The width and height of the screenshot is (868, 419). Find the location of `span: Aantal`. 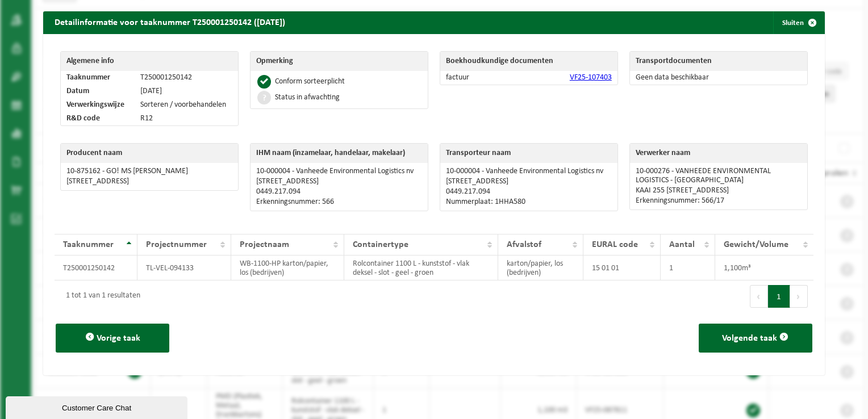

span: Aantal is located at coordinates (681, 245).